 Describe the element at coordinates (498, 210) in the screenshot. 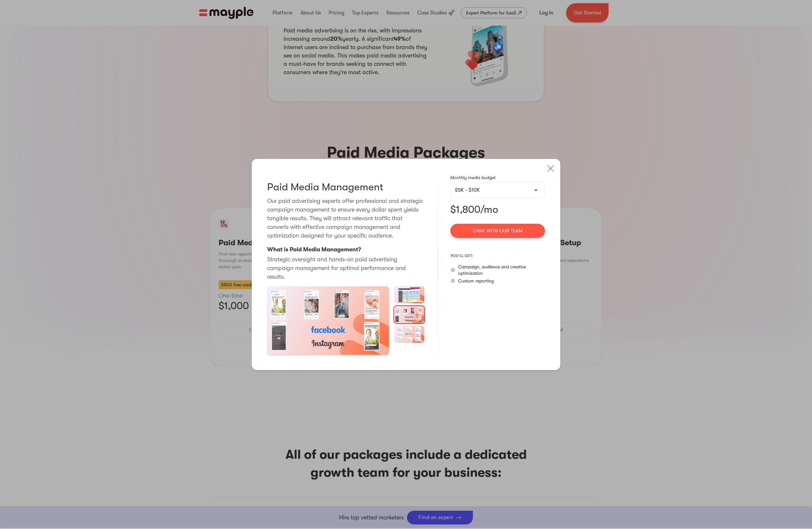

I see `p: $1,800/mo` at that location.